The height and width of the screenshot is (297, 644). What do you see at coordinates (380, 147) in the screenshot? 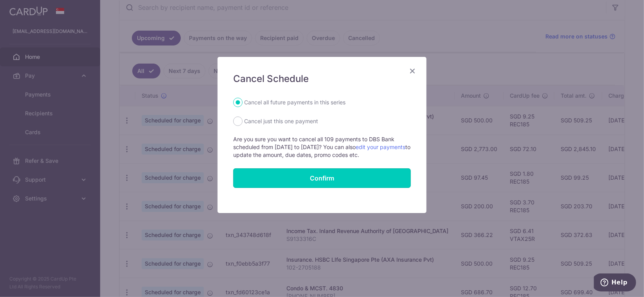
I see `a: edit your payments` at bounding box center [380, 147].